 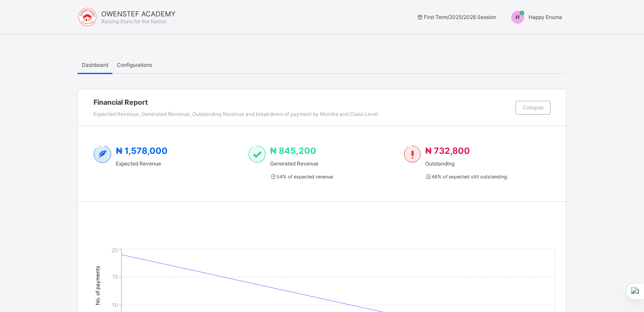 I want to click on span: Expected Revenue, Generated Revenue, Outstanding Revenue and breakdown of payment by Months and C..., so click(x=236, y=113).